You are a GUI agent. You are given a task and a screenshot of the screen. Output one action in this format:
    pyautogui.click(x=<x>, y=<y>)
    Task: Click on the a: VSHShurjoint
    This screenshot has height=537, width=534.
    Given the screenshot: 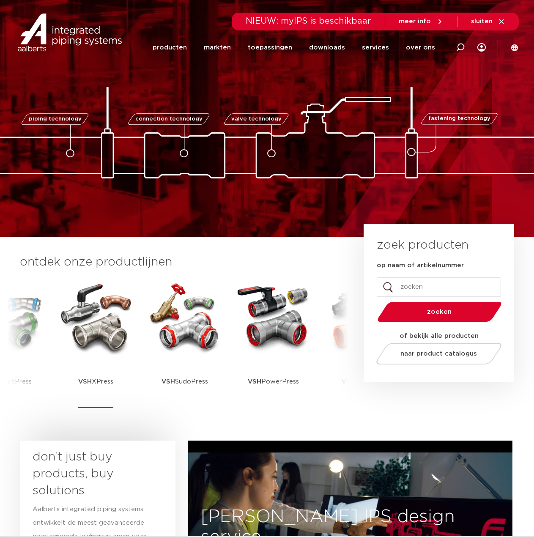 What is the action you would take?
    pyautogui.click(x=362, y=343)
    